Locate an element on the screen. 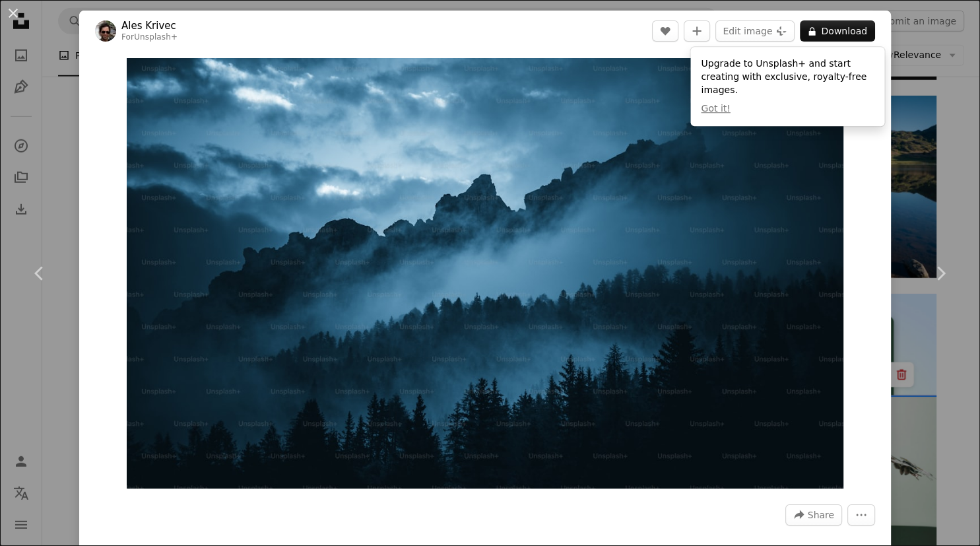  div: Upgrade to Unsplash+ and start creating with exclusive, royalty-free images. is located at coordinates (787, 87).